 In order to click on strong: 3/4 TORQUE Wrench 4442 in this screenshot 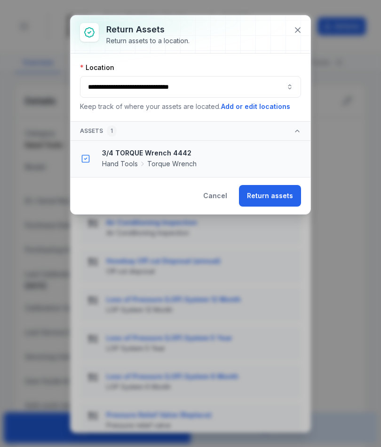, I will do `click(202, 153)`.